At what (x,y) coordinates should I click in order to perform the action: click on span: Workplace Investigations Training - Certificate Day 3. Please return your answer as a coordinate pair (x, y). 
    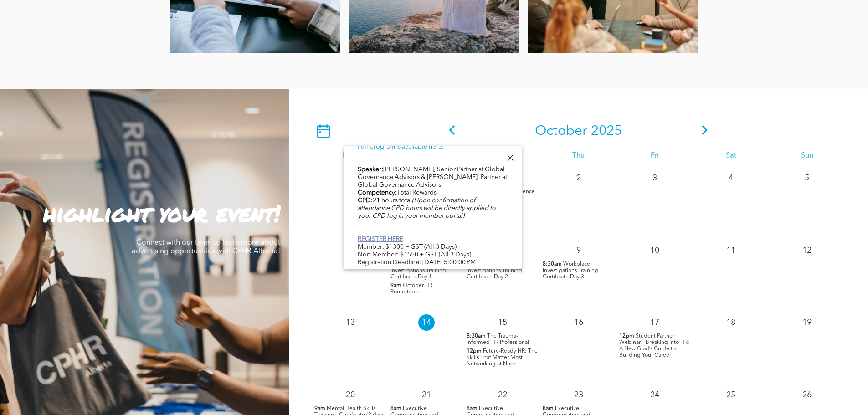
    Looking at the image, I should click on (572, 271).